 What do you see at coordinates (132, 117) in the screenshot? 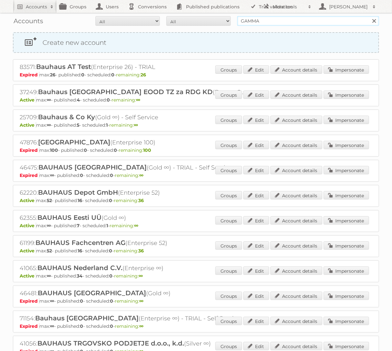
I see `h2: 25709: (Gold ∞) - Self Service` at bounding box center [132, 117].